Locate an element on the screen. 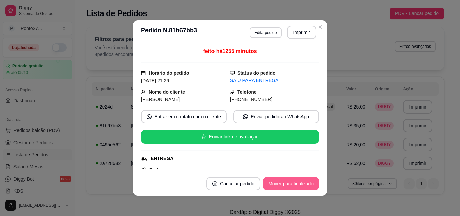  h3: Pedido N. 81b67bb3 is located at coordinates (169, 32).